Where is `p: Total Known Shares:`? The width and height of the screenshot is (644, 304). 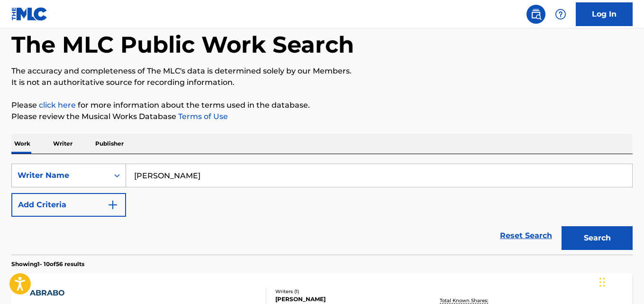
p: Total Known Shares: is located at coordinates (465, 300).